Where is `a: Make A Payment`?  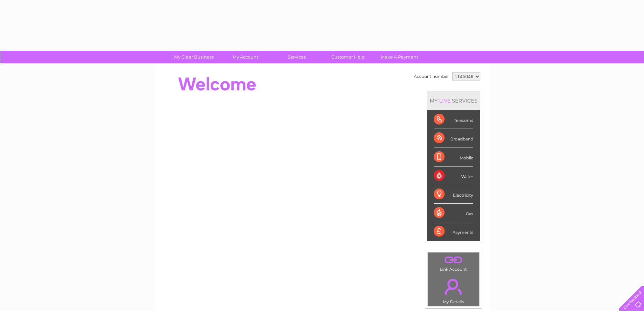
a: Make A Payment is located at coordinates (399, 57).